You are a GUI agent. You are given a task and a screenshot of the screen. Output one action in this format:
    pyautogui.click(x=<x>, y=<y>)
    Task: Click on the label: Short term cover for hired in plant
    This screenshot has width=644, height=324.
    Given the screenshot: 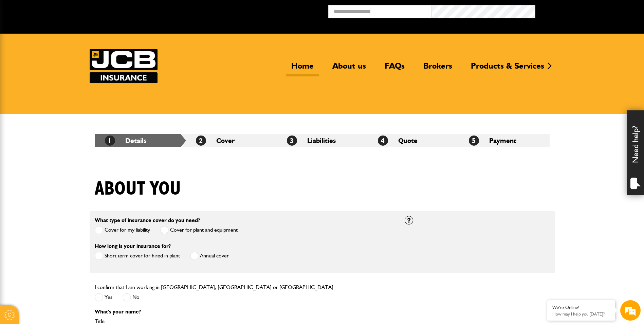 What is the action you would take?
    pyautogui.click(x=137, y=256)
    